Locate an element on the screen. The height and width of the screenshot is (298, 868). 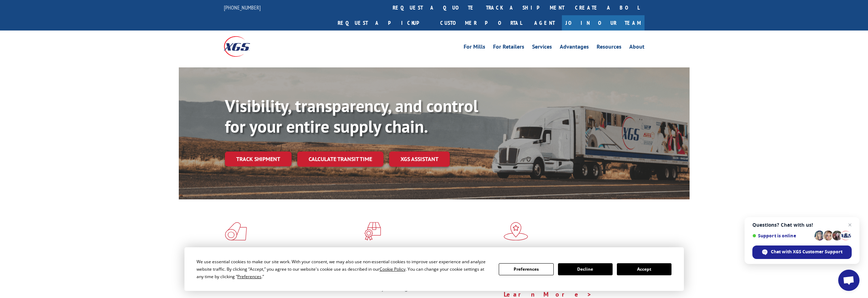
div: We use essential cookies to make our site work. With your consent, we may also use non-essential ... is located at coordinates (343, 269).